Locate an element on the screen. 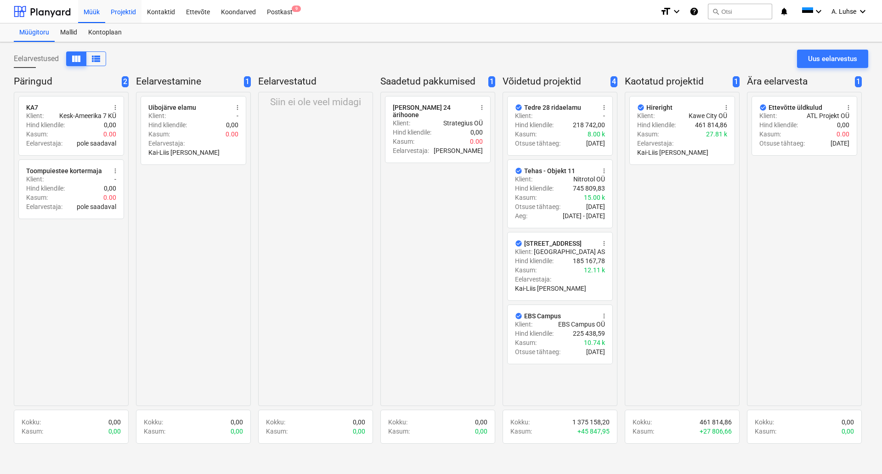 This screenshot has height=474, width=882. div: Uus eelarvestus is located at coordinates (832, 59).